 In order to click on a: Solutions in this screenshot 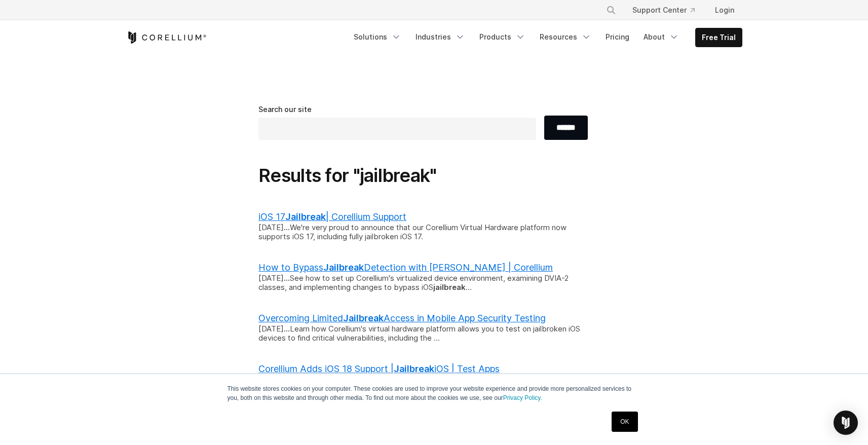, I will do `click(378, 37)`.